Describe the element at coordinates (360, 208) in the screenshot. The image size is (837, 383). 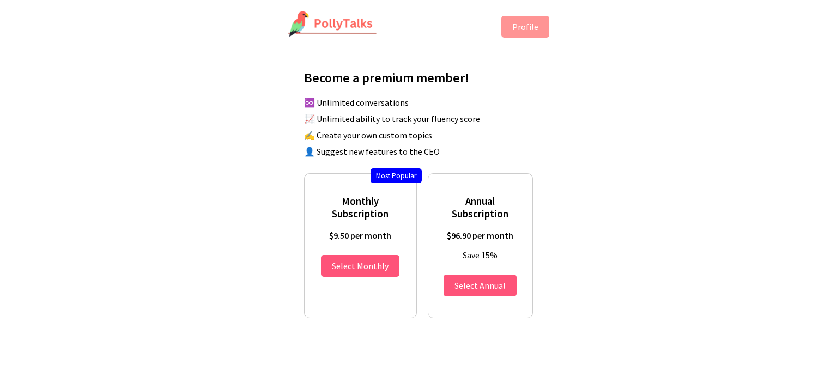
I see `h3: Monthly Subscription` at that location.